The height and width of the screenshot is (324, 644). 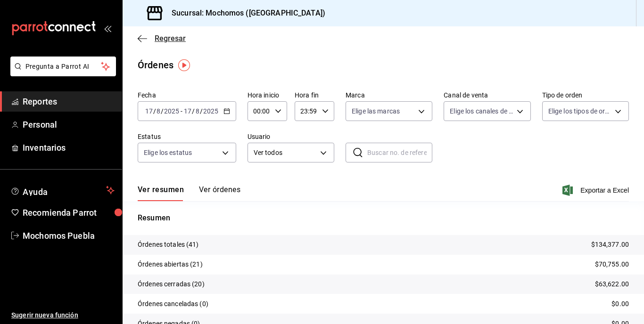 What do you see at coordinates (162, 38) in the screenshot?
I see `button: Regresar` at bounding box center [162, 38].